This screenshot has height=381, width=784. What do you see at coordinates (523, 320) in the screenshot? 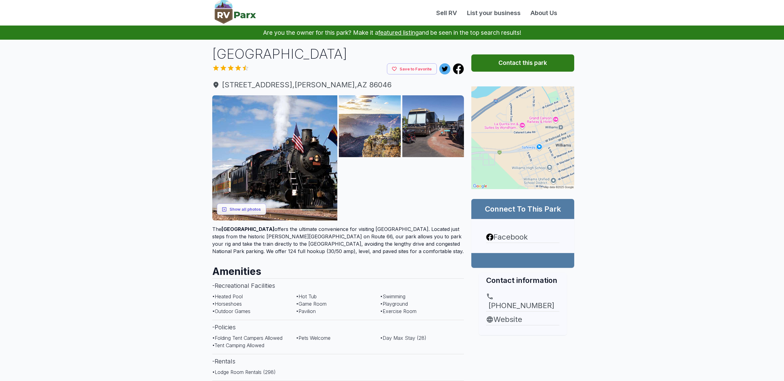
I see `a: Website` at bounding box center [523, 320].